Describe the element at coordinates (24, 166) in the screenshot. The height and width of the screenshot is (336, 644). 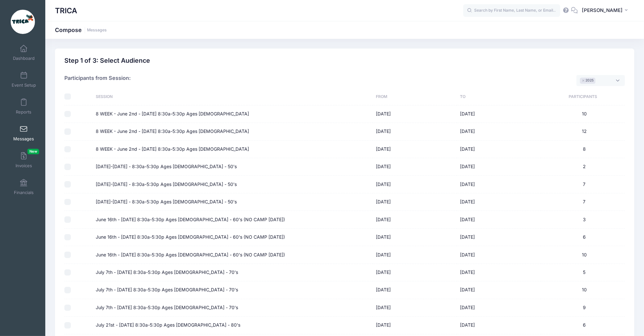
I see `span: Invoices` at that location.